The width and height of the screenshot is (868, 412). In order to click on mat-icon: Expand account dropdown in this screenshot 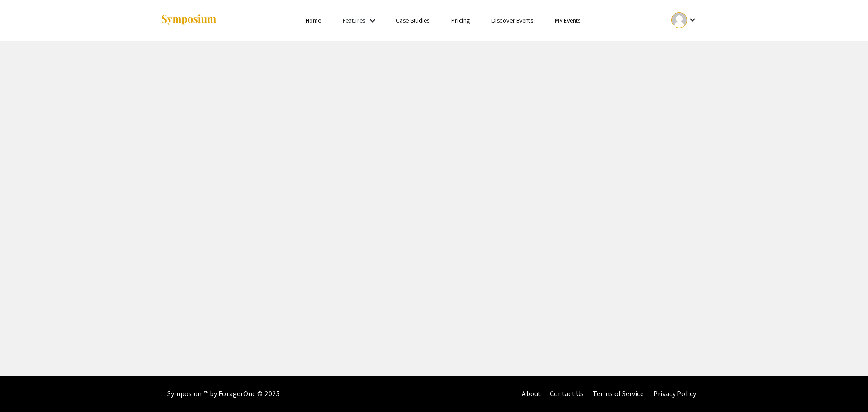, I will do `click(692, 20)`.